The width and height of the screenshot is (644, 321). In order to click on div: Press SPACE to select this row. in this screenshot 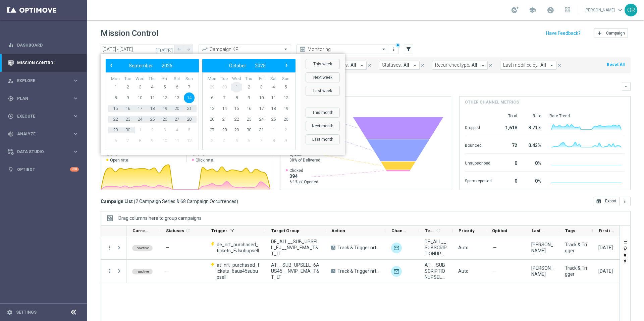, I will do `click(113, 248)`.